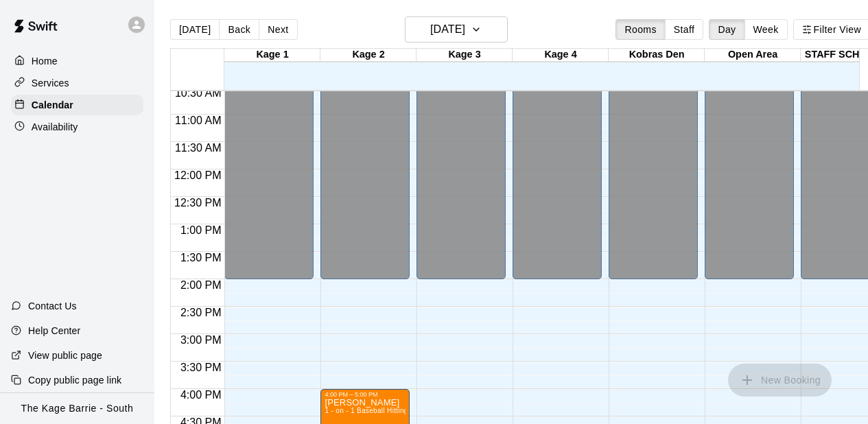 The width and height of the screenshot is (868, 424). I want to click on button: Next, so click(278, 29).